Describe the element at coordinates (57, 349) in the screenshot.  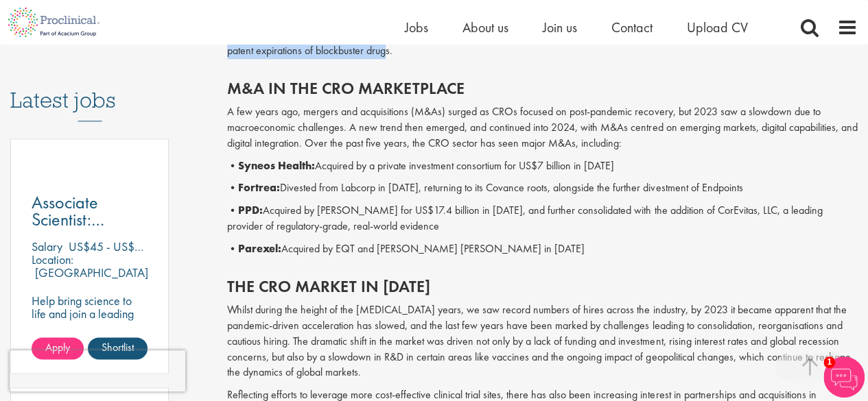
I see `a: Apply` at that location.